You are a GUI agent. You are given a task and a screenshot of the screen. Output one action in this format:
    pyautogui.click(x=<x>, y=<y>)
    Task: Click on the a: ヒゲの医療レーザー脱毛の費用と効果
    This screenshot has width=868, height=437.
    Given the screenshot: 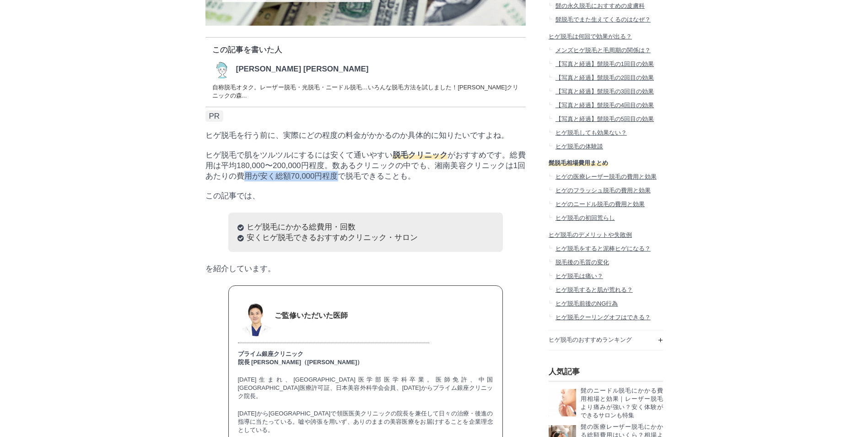 What is the action you would take?
    pyautogui.click(x=606, y=177)
    